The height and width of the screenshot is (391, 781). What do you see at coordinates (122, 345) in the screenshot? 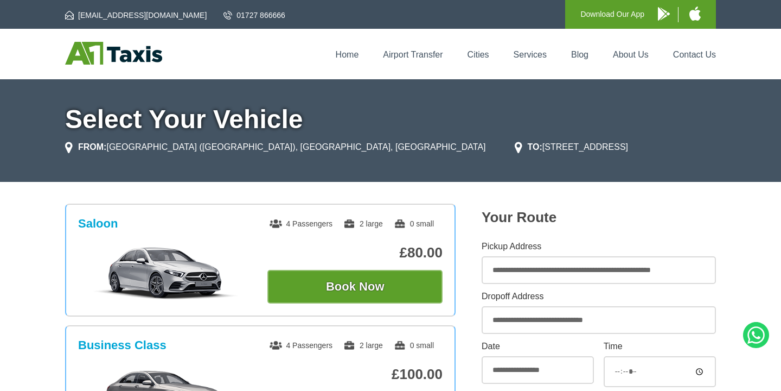
I see `h3: Business Class` at bounding box center [122, 345].